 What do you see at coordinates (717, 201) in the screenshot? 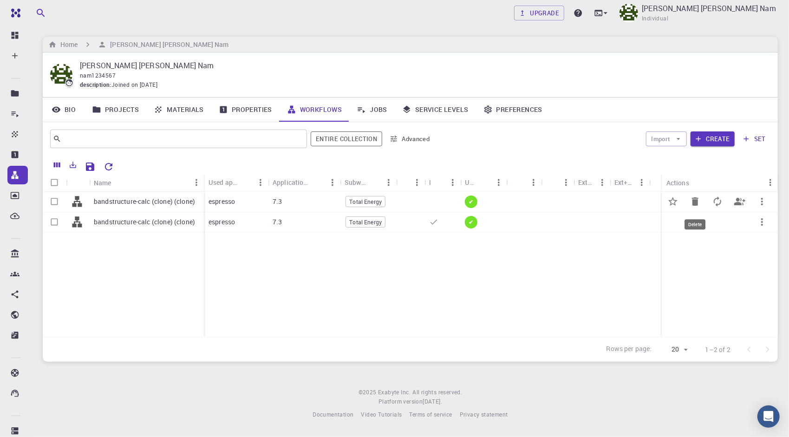
I see `button: Update` at bounding box center [717, 201].